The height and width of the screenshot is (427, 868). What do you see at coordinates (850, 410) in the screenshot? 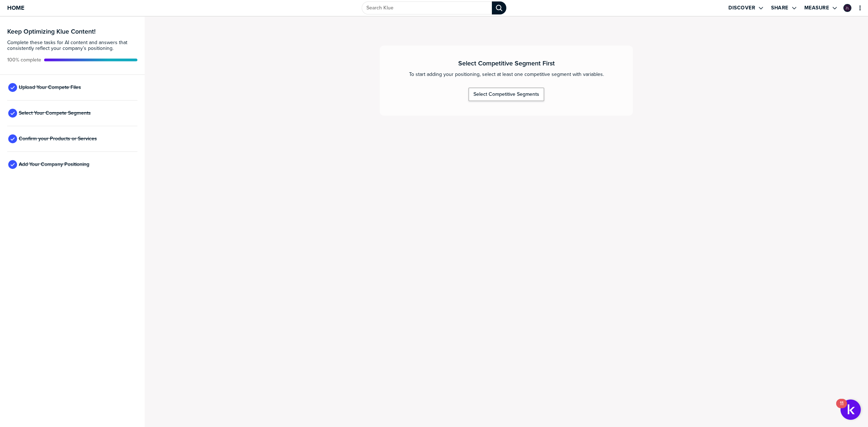
I see `button: Open Resource Center, 11 new notifications` at bounding box center [850, 410].